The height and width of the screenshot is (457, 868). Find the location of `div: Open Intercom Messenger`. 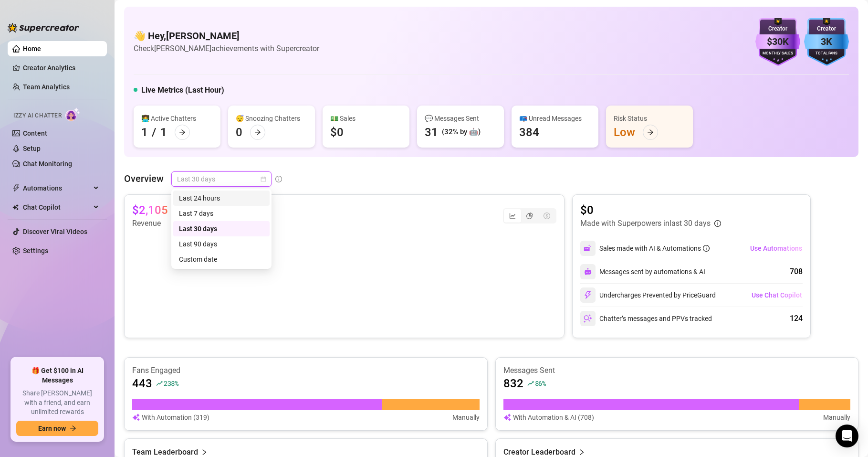

div: Open Intercom Messenger is located at coordinates (847, 436).